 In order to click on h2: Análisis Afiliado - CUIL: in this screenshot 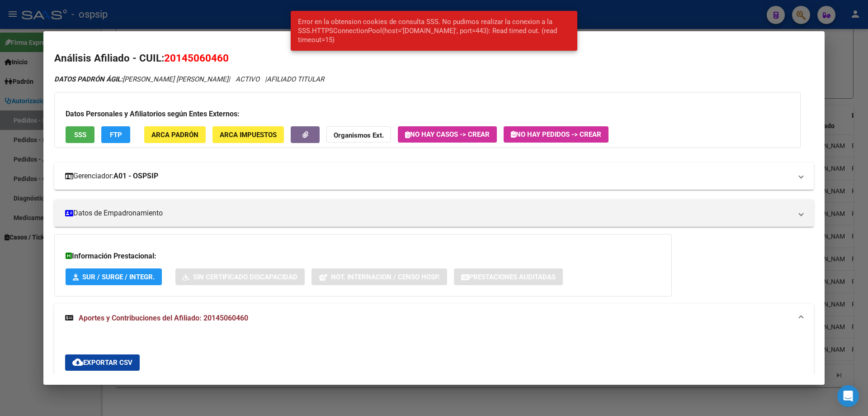, I will do `click(434, 58)`.